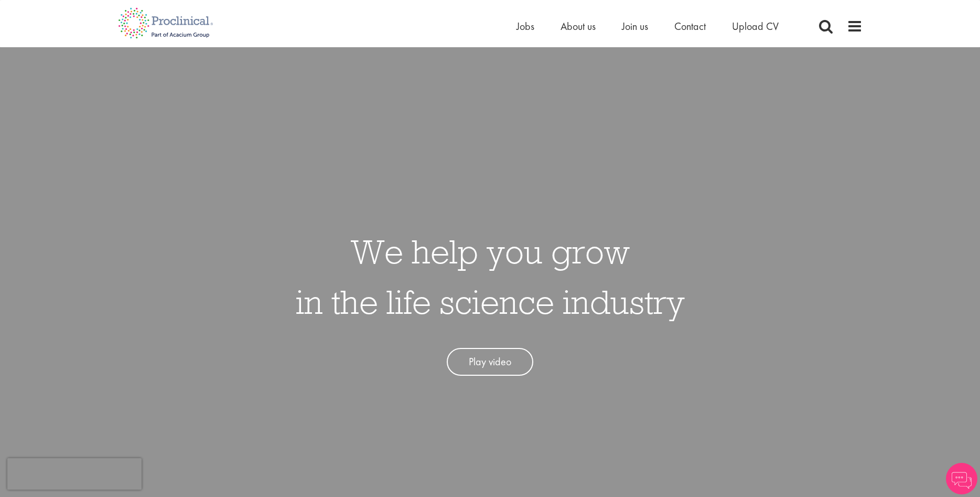  What do you see at coordinates (526, 26) in the screenshot?
I see `a: Jobs` at bounding box center [526, 26].